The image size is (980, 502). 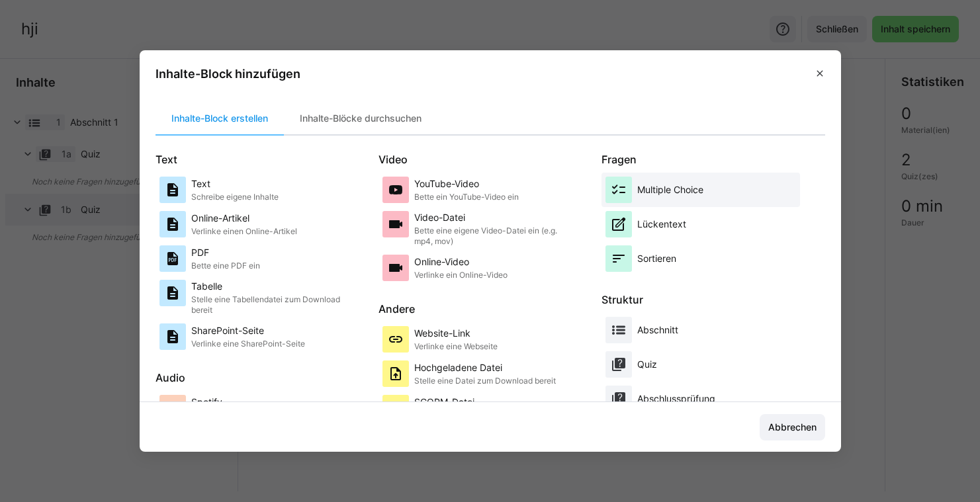 What do you see at coordinates (244, 232) in the screenshot?
I see `p: Verlinke einen Online-Artikel` at bounding box center [244, 232].